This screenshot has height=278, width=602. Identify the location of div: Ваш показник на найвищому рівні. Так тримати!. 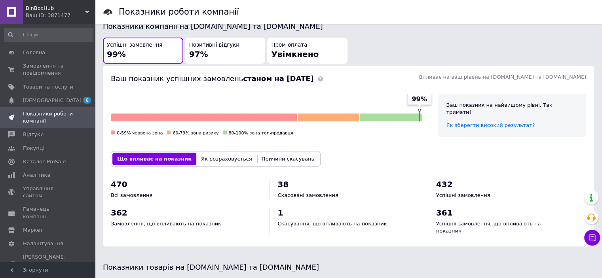
(512, 109).